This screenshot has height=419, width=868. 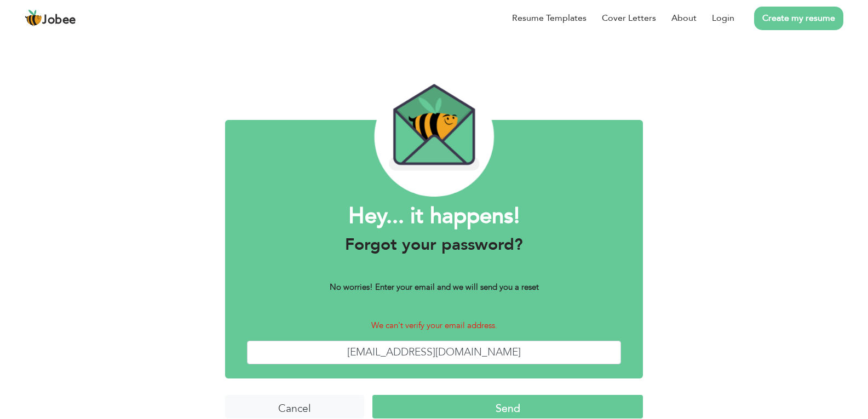 I want to click on a: About, so click(x=684, y=18).